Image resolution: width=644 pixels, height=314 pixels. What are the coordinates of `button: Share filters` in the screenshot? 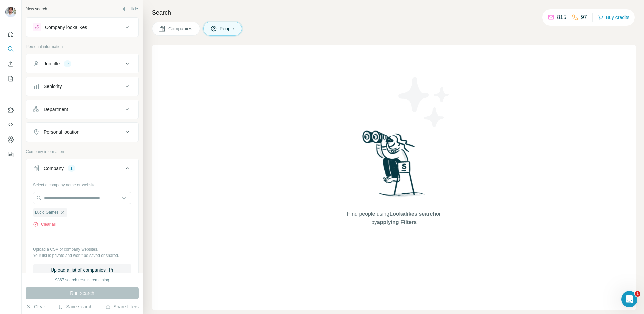 It's located at (122, 306).